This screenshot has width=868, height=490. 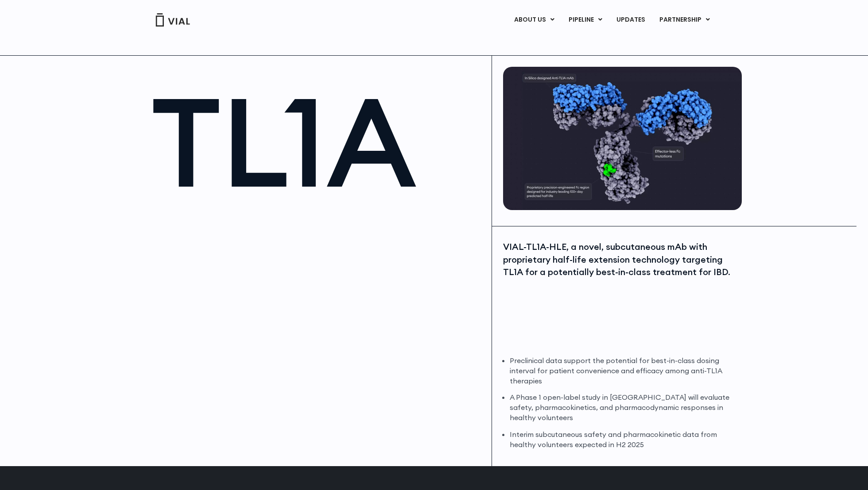 What do you see at coordinates (534, 20) in the screenshot?
I see `a: ABOUT USMenu Toggle` at bounding box center [534, 20].